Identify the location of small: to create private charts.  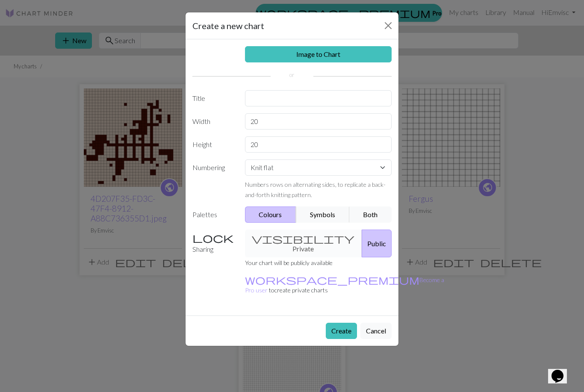
(345, 284).